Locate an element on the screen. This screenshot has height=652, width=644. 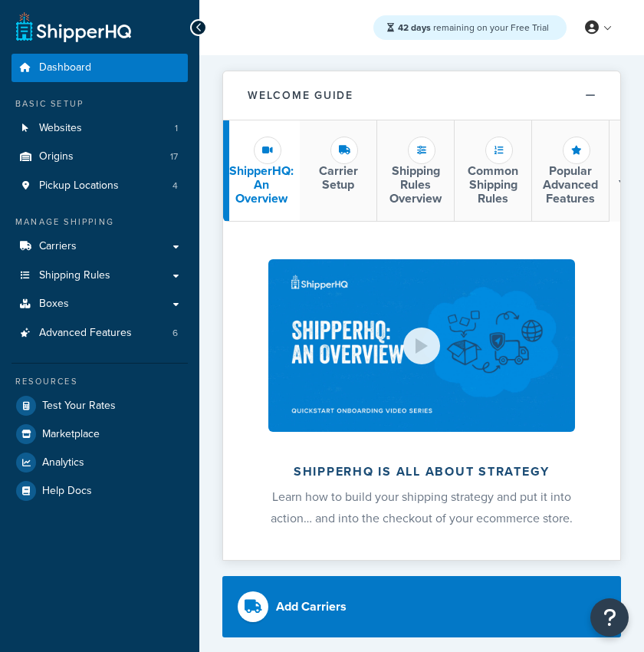
img: ShipperHQ is all about strategy is located at coordinates (421, 346).